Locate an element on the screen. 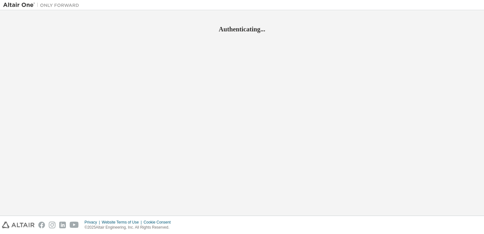 The width and height of the screenshot is (484, 234). img: Altair One is located at coordinates (43, 5).